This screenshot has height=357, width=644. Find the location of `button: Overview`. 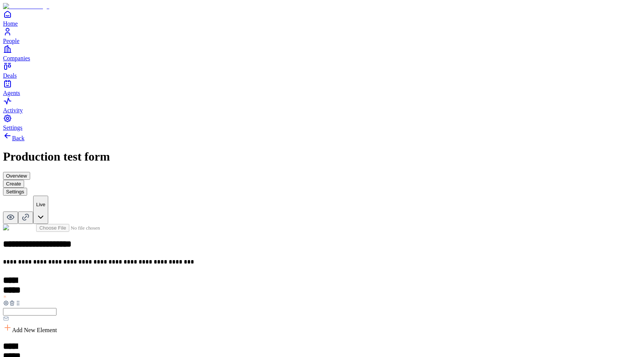

button: Overview is located at coordinates (17, 176).